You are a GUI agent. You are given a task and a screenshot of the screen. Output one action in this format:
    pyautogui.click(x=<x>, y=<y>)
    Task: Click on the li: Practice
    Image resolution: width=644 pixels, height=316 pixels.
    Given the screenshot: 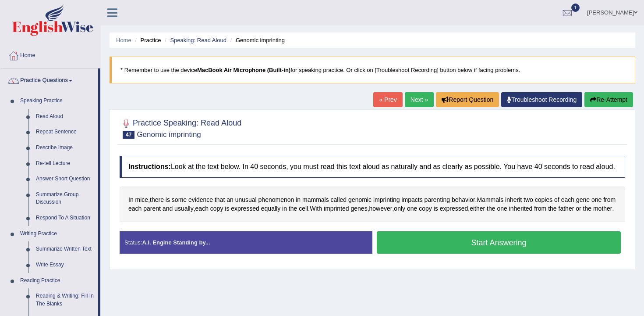 What is the action you would take?
    pyautogui.click(x=147, y=40)
    